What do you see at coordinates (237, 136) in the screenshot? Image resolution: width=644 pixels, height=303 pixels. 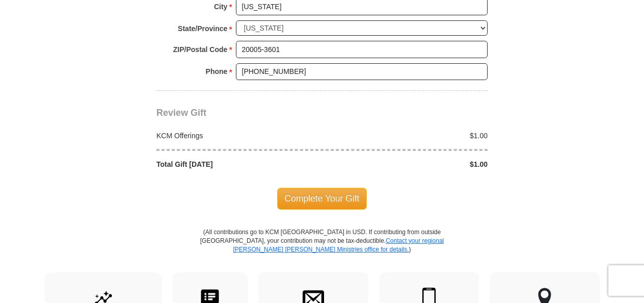 I see `div: KCM Offerings` at bounding box center [237, 136].